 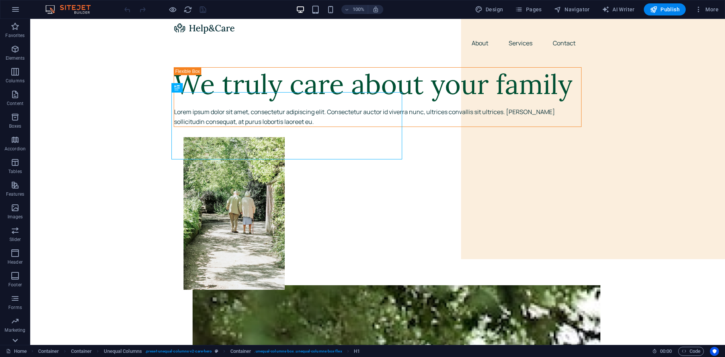 What do you see at coordinates (15, 172) in the screenshot?
I see `p: Tables` at bounding box center [15, 172].